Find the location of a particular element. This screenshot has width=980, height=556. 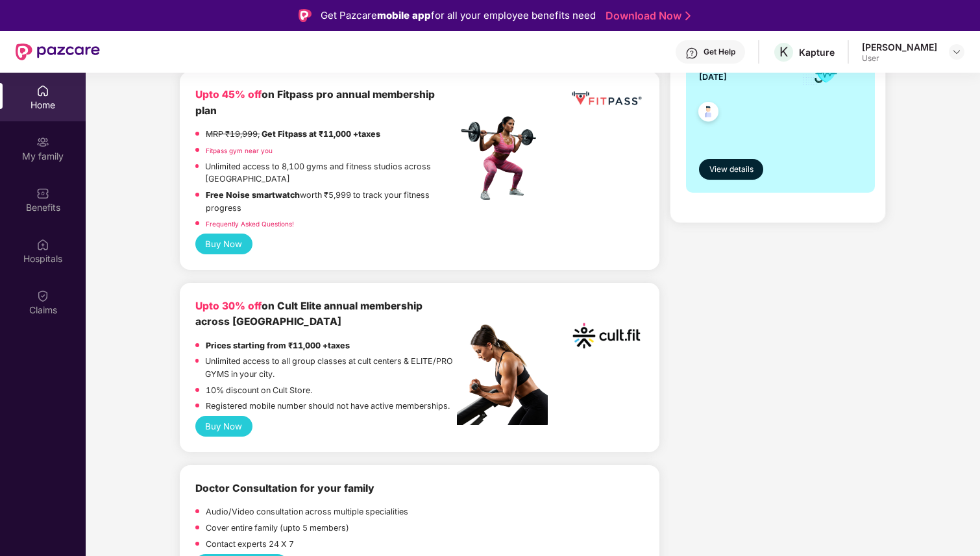

p: worth ₹5,999 to track your fitness progress is located at coordinates (331, 201).